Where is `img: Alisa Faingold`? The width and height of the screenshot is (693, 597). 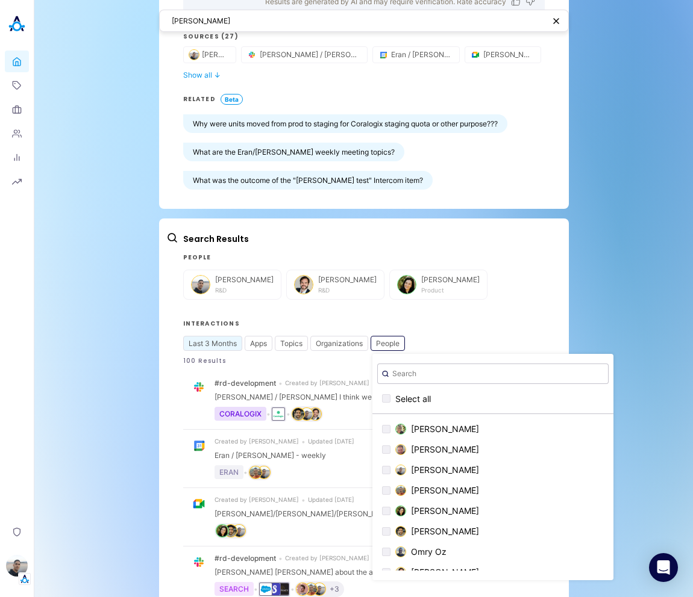
img: Alisa Faingold is located at coordinates (400, 429).